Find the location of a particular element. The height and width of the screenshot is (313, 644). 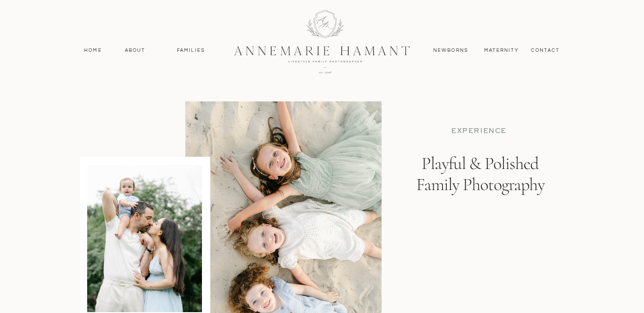

h1: Playful & Polished Family Photography is located at coordinates (481, 192).